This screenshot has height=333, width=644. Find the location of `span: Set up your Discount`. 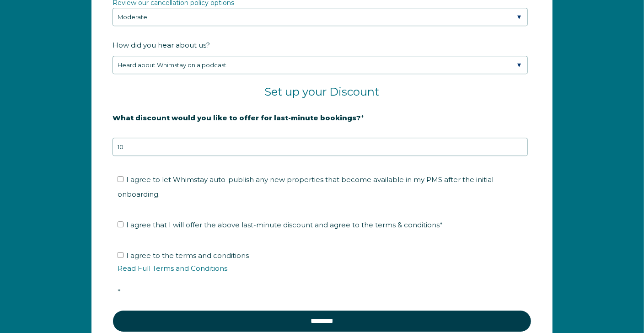

span: Set up your Discount is located at coordinates (322, 91).